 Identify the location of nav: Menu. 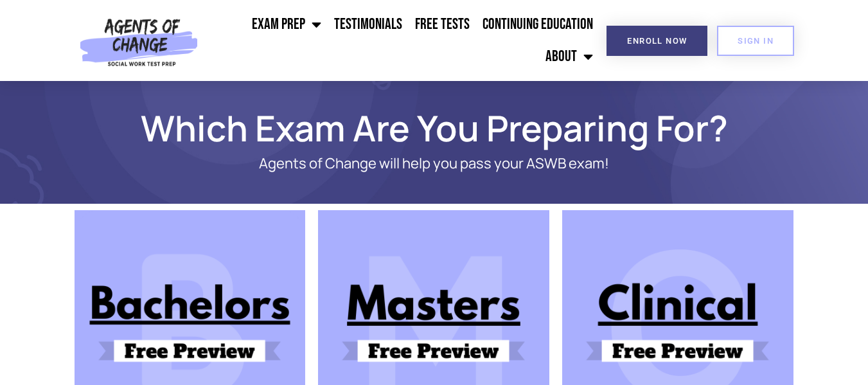
(402, 40).